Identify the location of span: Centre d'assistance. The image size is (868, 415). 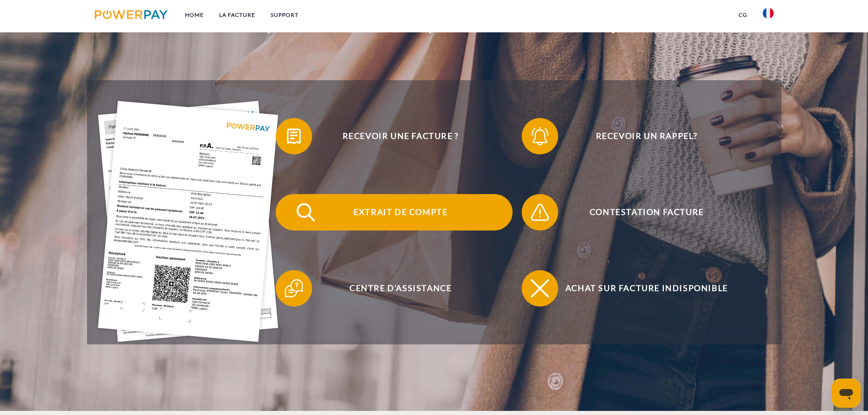
(401, 289).